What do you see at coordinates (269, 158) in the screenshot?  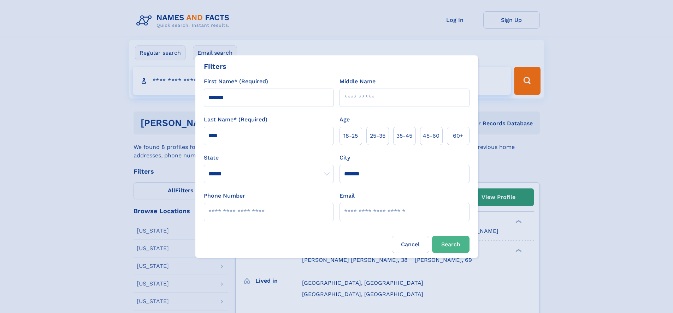 I see `label: State` at bounding box center [269, 158].